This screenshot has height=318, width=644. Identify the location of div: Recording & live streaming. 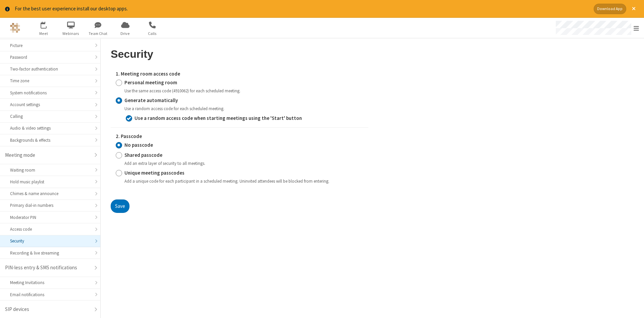
(50, 253).